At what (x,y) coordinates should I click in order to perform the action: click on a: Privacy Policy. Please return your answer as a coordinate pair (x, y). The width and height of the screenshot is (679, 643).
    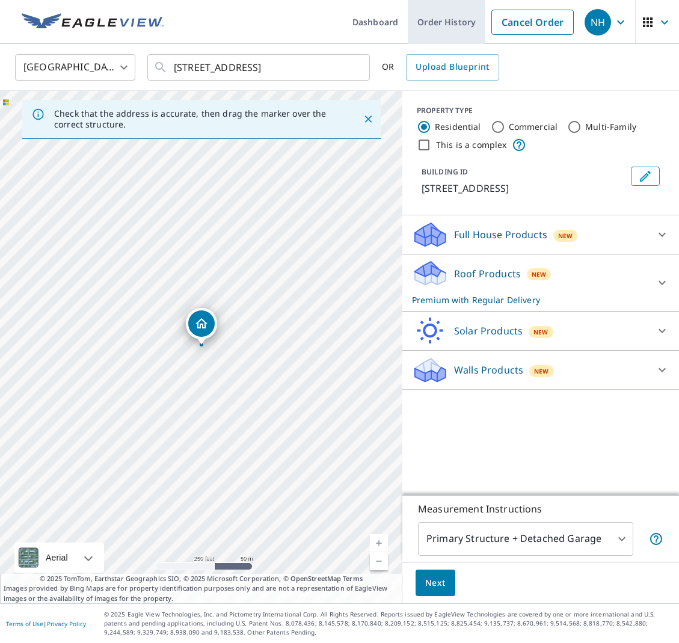
    Looking at the image, I should click on (66, 624).